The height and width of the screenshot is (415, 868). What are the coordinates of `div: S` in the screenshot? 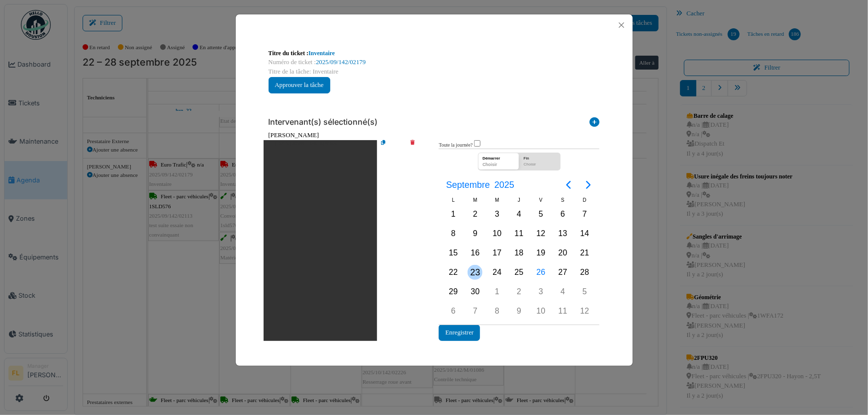 It's located at (563, 200).